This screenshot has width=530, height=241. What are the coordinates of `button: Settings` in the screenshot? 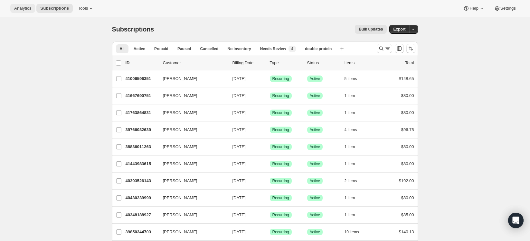 It's located at (505, 8).